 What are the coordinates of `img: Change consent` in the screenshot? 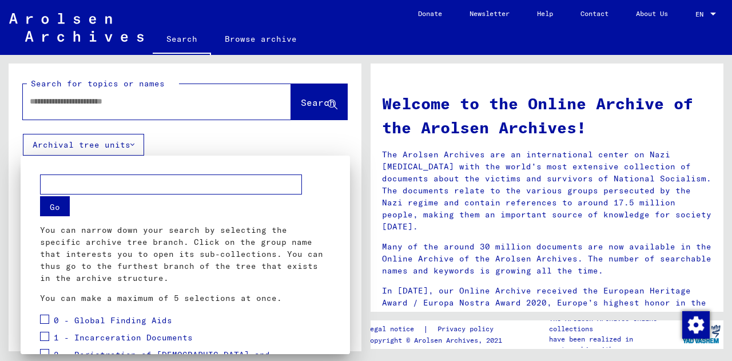 It's located at (696, 325).